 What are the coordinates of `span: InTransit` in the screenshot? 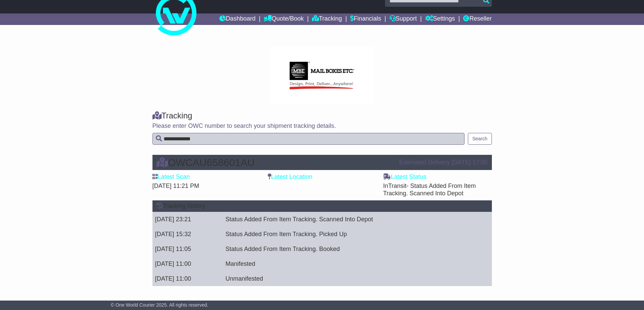 It's located at (429, 190).